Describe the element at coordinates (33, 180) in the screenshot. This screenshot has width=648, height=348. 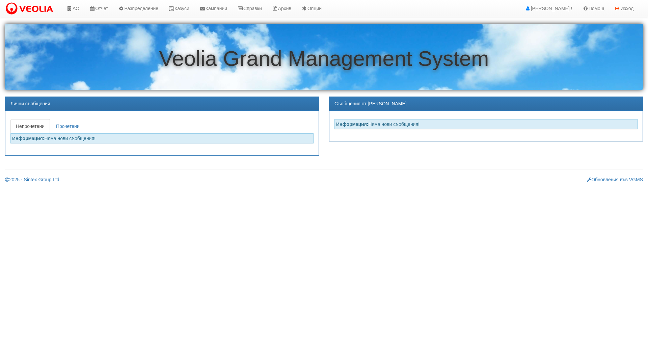
I see `a: 2025 - Sintex Group Ltd.` at that location.